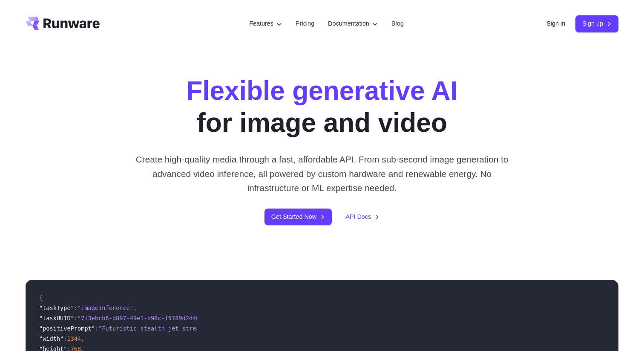 The width and height of the screenshot is (644, 351). Describe the element at coordinates (597, 23) in the screenshot. I see `a: Sign up` at that location.